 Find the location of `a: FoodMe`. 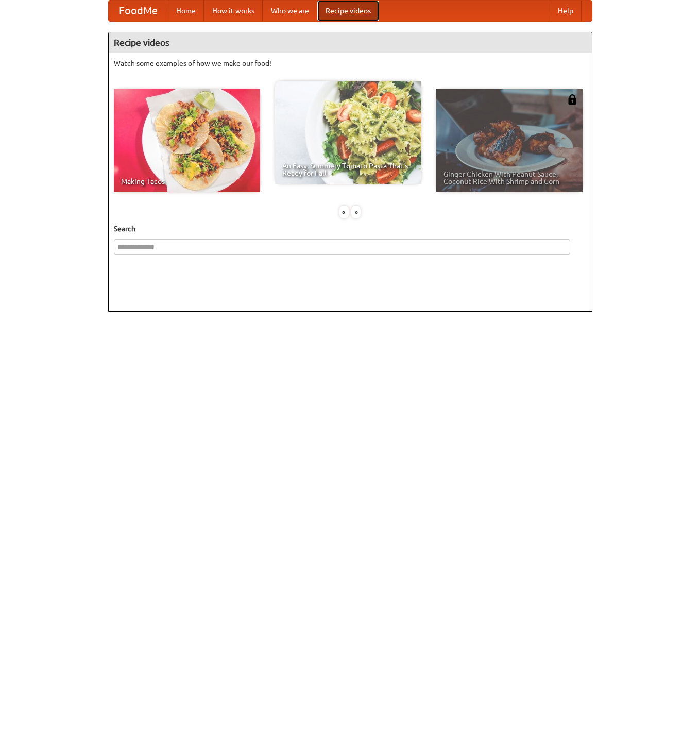

a: FoodMe is located at coordinates (138, 11).